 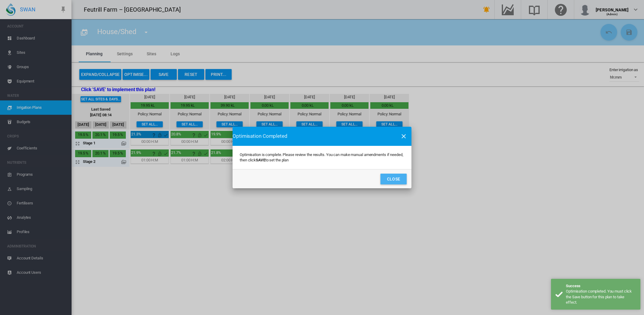 What do you see at coordinates (404, 136) in the screenshot?
I see `button: icon-close` at bounding box center [404, 136].